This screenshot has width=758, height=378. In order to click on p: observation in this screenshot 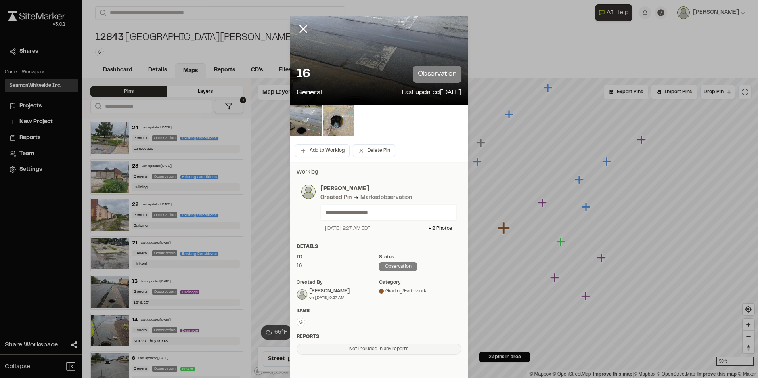, I will do `click(437, 74)`.